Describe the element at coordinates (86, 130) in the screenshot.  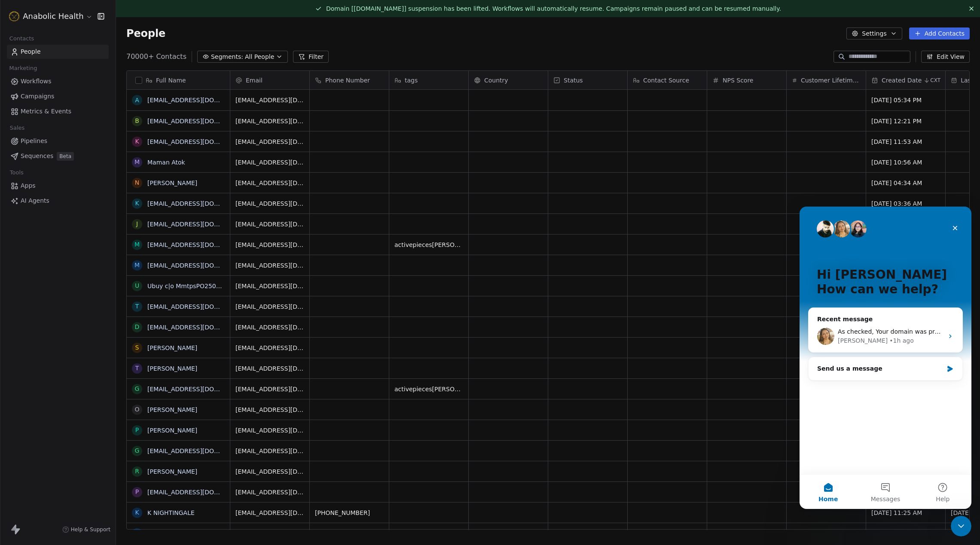
I see `div: Profile image for HarinderAs checked, Your domain was previously paused due to high bounces, and ...` at that location.